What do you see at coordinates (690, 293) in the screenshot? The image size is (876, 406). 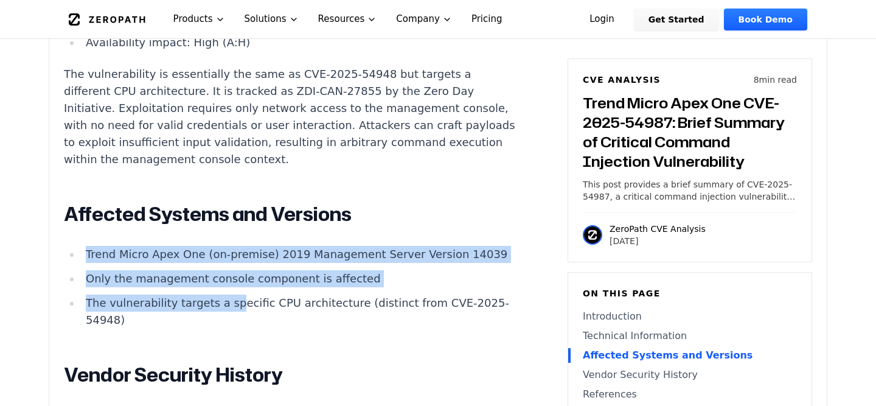 I see `h6: On this page` at bounding box center [690, 293].